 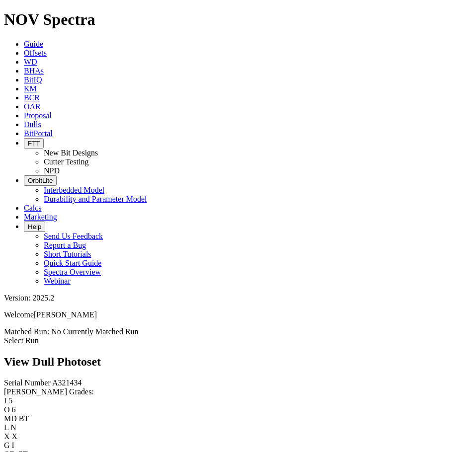 I want to click on span: WD, so click(x=30, y=62).